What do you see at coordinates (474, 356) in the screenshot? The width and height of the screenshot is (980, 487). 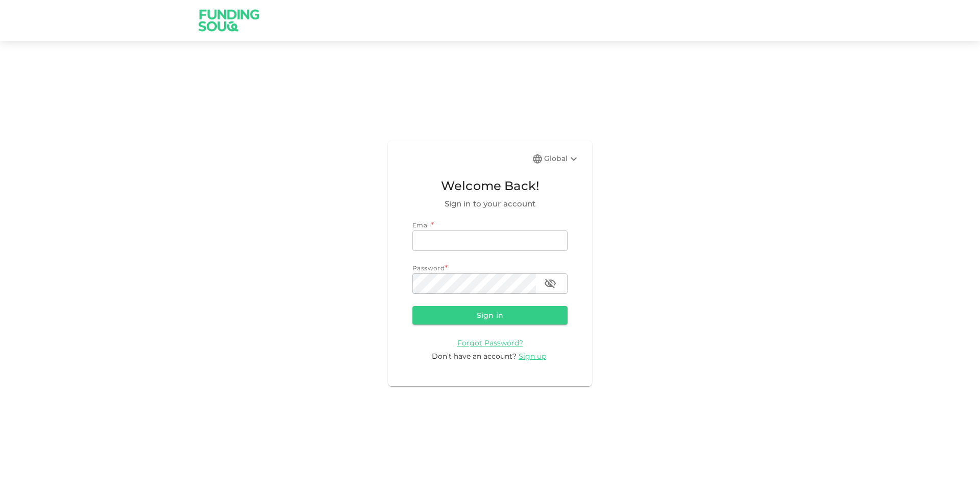 I see `span: Don’t have an account?` at bounding box center [474, 356].